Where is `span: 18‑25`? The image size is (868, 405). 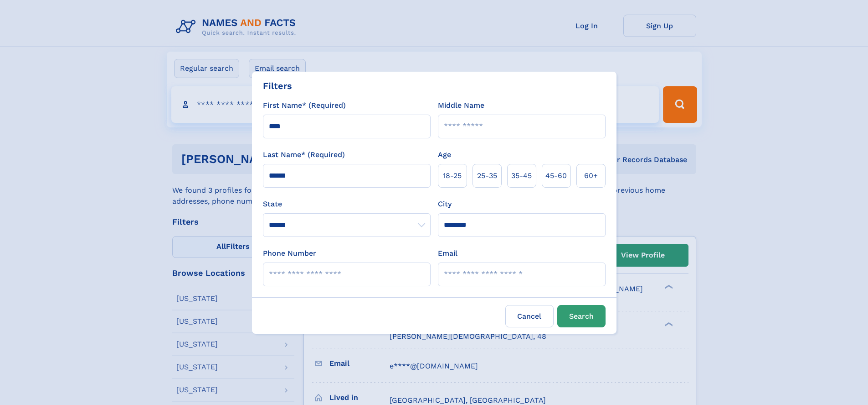 span: 18‑25 is located at coordinates (452, 176).